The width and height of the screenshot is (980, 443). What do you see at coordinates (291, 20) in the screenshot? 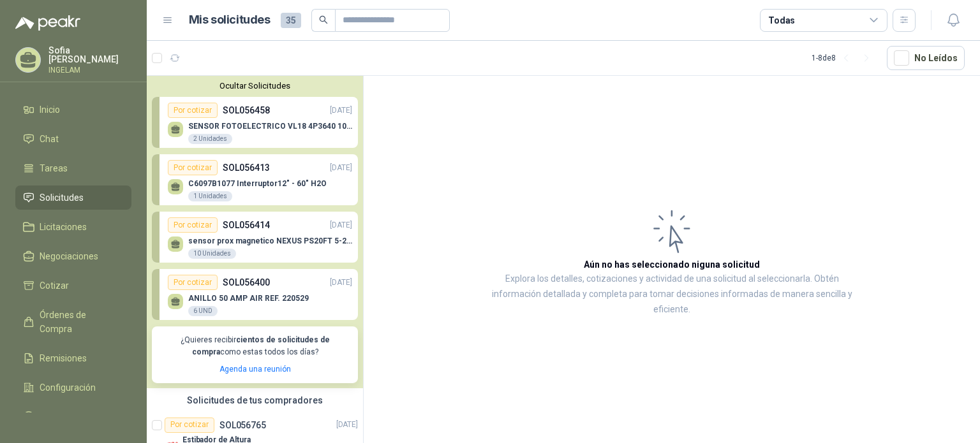
I see `span: 35` at bounding box center [291, 20].